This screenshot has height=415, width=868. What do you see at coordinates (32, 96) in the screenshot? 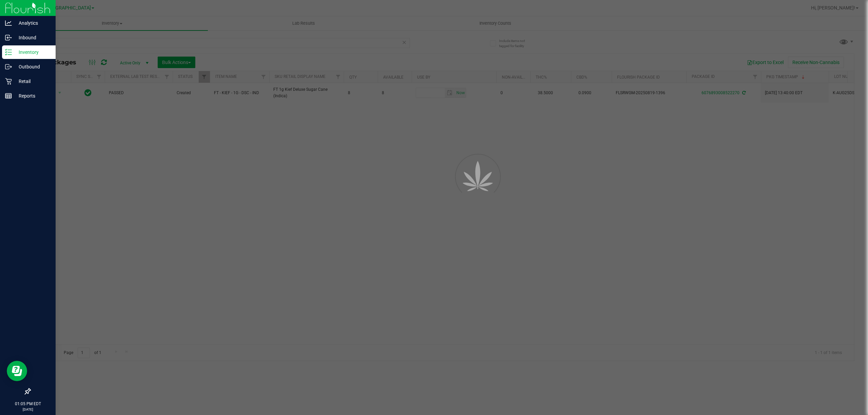
I see `p: Reports` at bounding box center [32, 96].